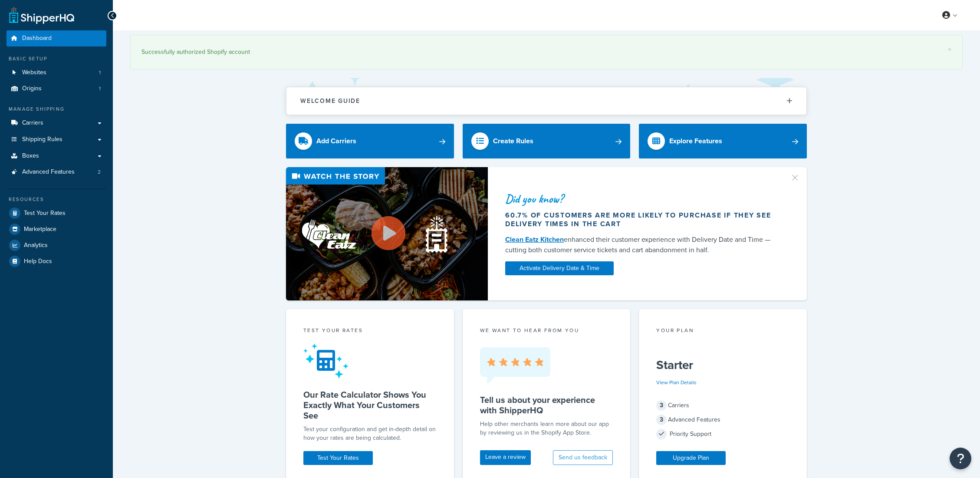 The width and height of the screenshot is (980, 478). Describe the element at coordinates (57, 123) in the screenshot. I see `li: Carriers` at that location.